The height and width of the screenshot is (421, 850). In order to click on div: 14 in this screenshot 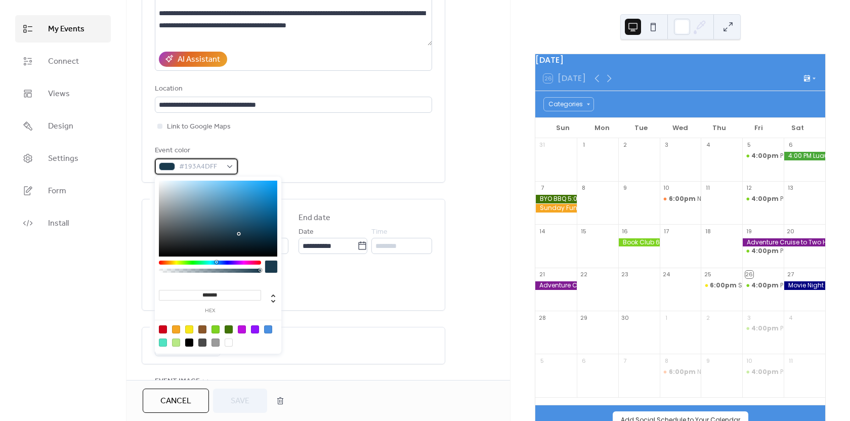, I will do `click(542, 231)`.